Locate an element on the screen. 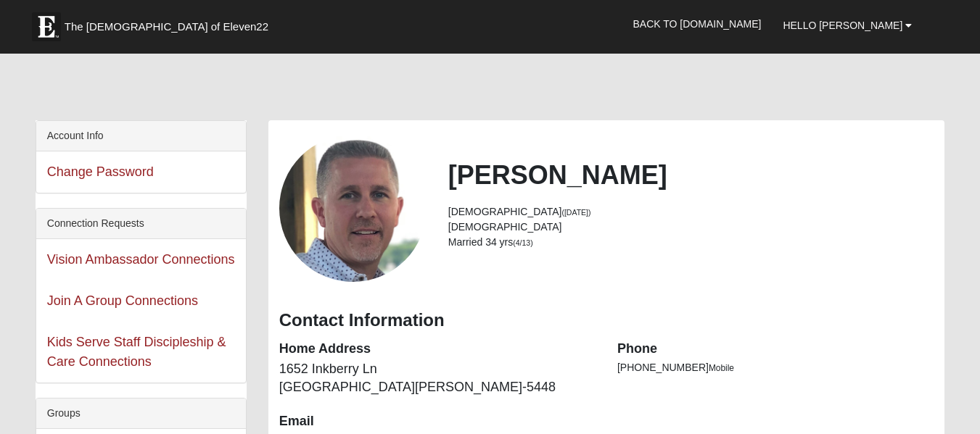 The image size is (980, 434). div: Connection Requests is located at coordinates (141, 224).